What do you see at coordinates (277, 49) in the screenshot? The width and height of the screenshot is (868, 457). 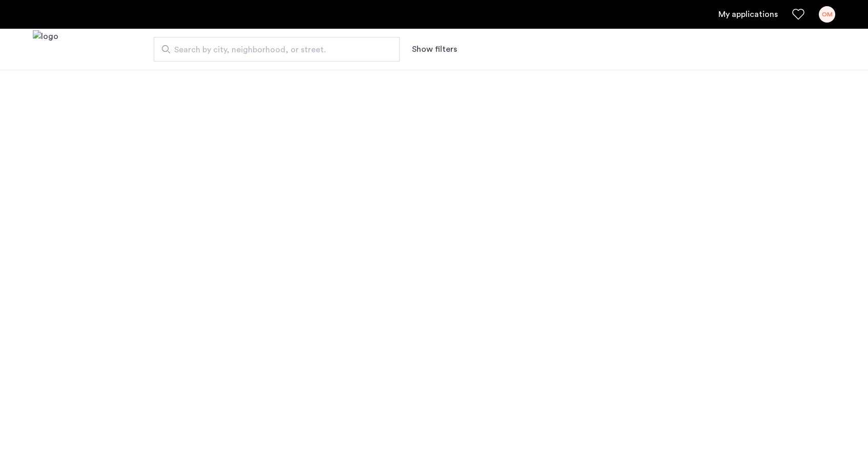 I see `input: Apartment Search` at bounding box center [277, 49].